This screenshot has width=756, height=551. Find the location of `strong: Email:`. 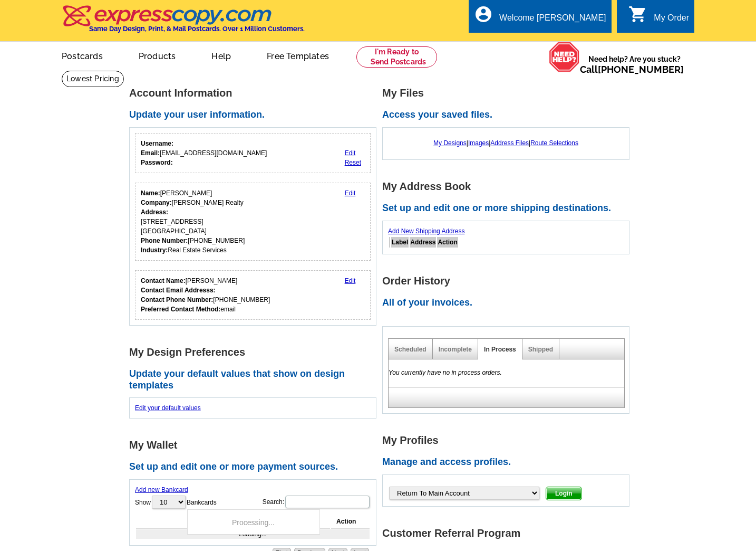

strong: Email: is located at coordinates (151, 153).